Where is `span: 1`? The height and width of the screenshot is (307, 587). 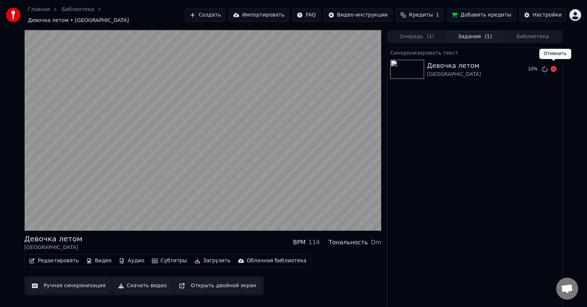 span: 1 is located at coordinates (437, 15).